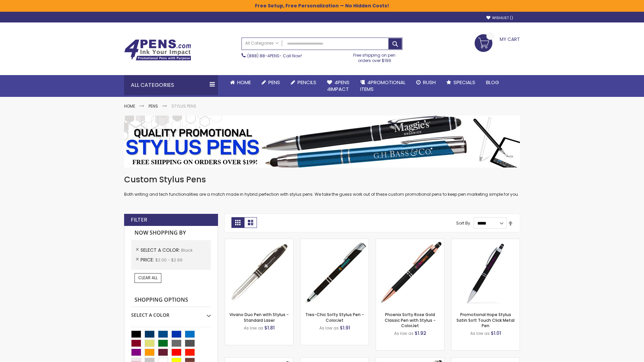 The image size is (644, 362). Describe the element at coordinates (304, 82) in the screenshot. I see `a: Pencils` at that location.